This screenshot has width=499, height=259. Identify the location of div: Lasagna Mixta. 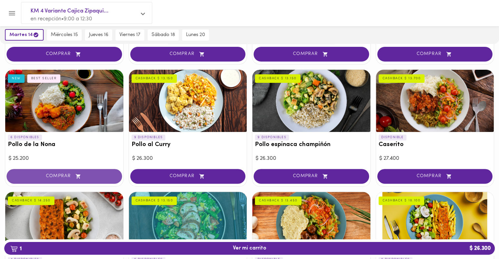
(64, 223).